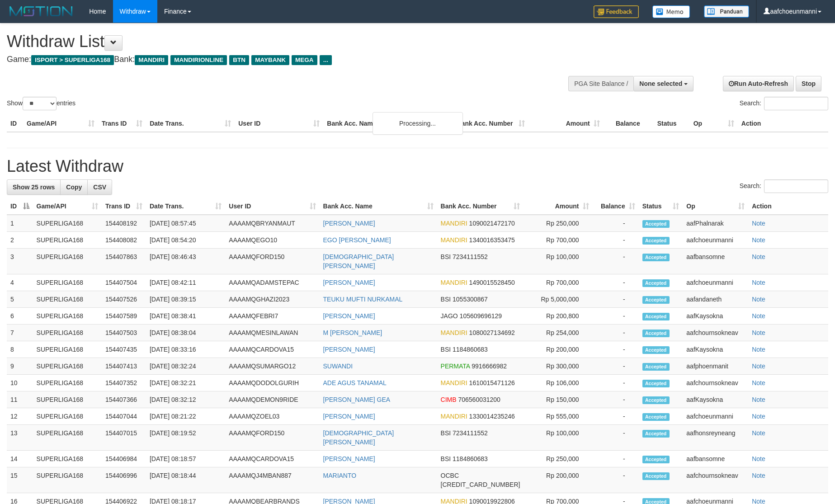  I want to click on td: aafbansomne, so click(715, 261).